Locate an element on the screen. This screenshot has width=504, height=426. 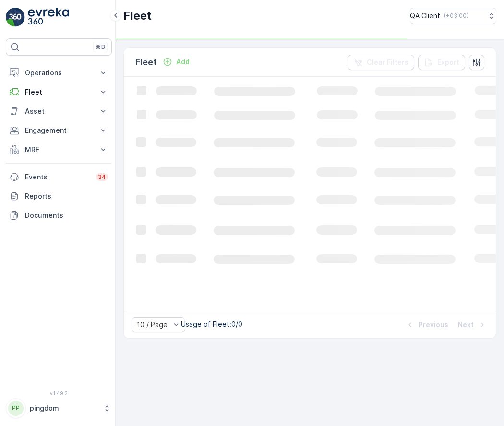
img: logo is located at coordinates (15, 17).